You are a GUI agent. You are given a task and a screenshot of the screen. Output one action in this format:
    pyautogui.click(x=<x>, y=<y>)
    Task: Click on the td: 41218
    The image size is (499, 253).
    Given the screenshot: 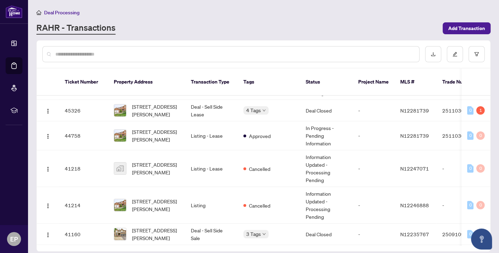 What is the action you would take?
    pyautogui.click(x=84, y=169)
    